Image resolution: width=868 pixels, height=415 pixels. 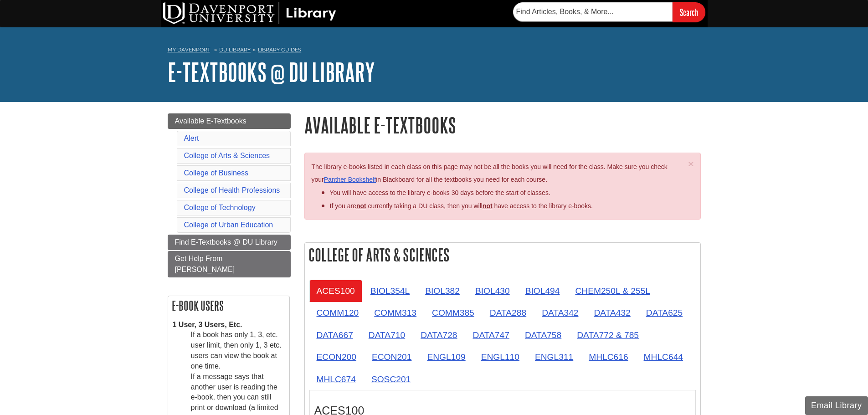 What do you see at coordinates (229, 121) in the screenshot?
I see `a: Available E-Textbooks` at bounding box center [229, 121].